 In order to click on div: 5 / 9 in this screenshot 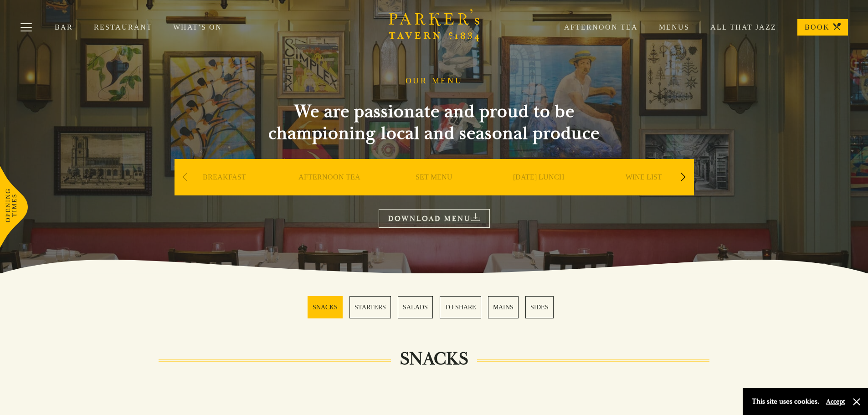, I will do `click(644, 191)`.